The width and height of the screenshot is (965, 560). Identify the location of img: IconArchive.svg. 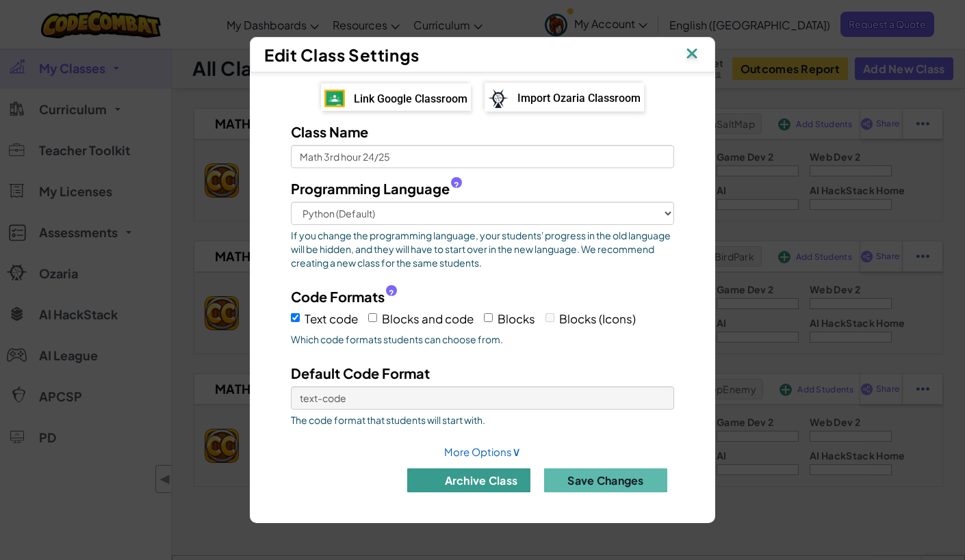
(428, 480).